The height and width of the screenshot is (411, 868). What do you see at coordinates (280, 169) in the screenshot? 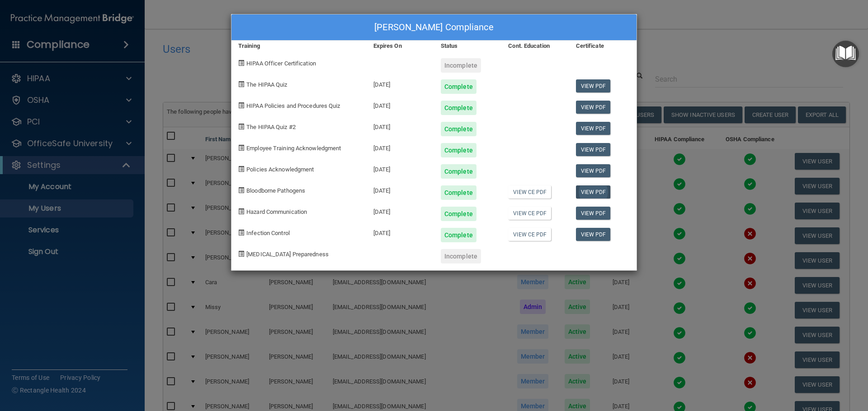
I see `span: Policies Acknowledgment` at bounding box center [280, 169].